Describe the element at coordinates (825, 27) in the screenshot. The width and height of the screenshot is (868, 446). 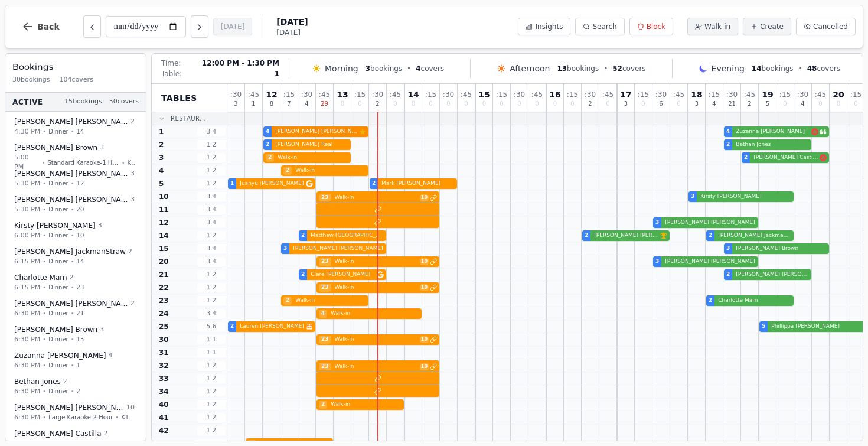
I see `button: Cancelled` at that location.